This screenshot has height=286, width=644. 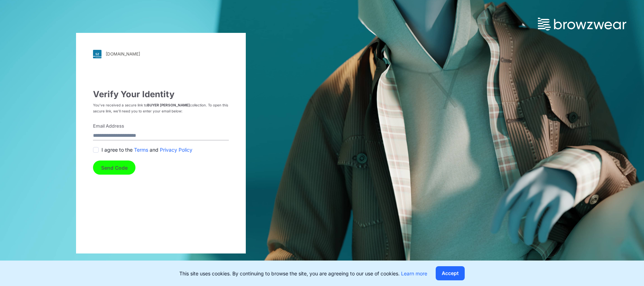 What do you see at coordinates (303, 273) in the screenshot?
I see `p: This site uses cookies. By continuing to browse the site, you are agreeing to our use of cookies.` at bounding box center [303, 273].